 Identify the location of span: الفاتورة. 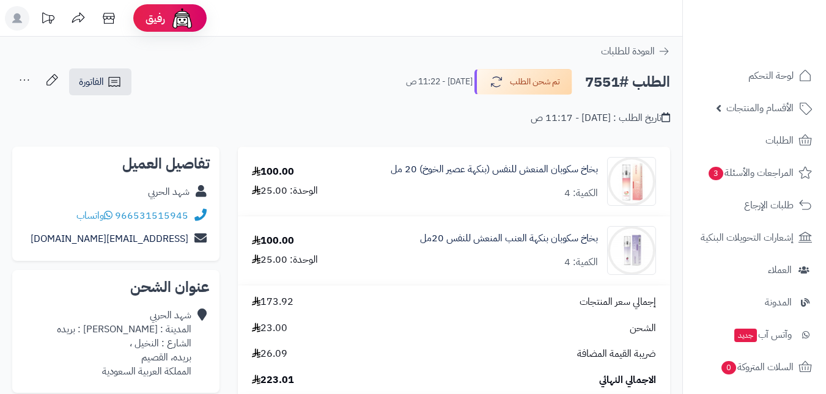
(91, 82).